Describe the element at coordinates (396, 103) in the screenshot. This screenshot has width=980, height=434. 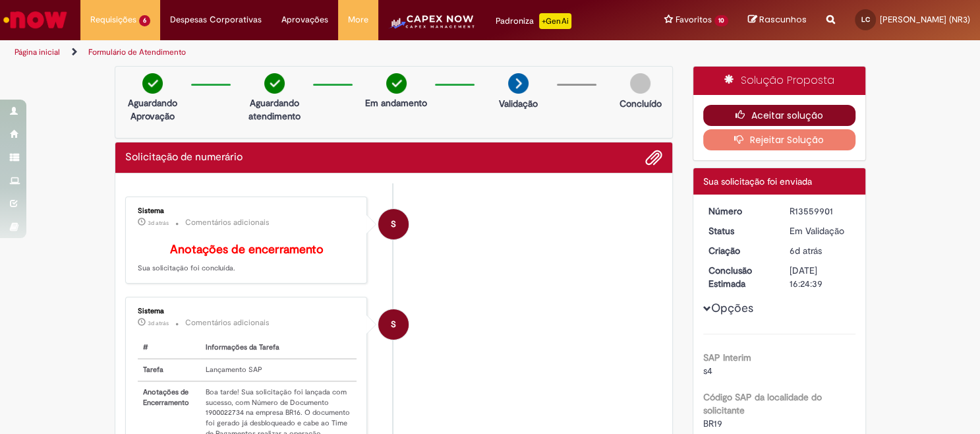
I see `p: Em andamento` at that location.